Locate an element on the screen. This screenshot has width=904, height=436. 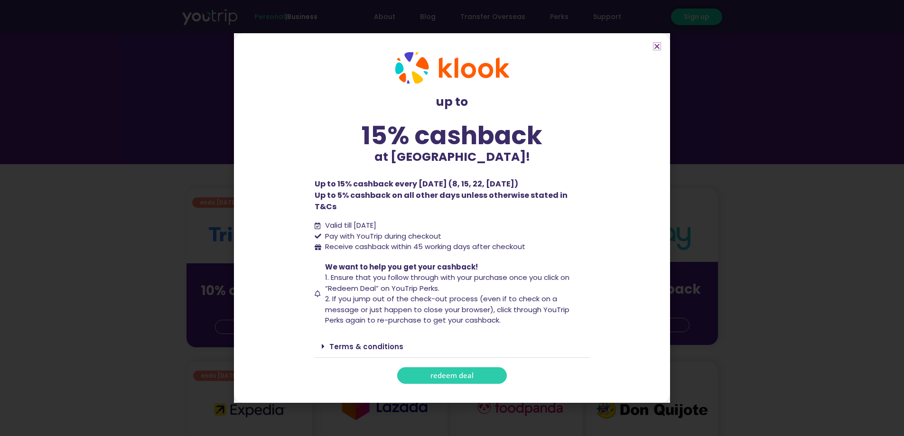
span: 1. Ensure that you follow through with your purchase once you click on “Redeem Deal” on YouTrip P... is located at coordinates (447, 283).